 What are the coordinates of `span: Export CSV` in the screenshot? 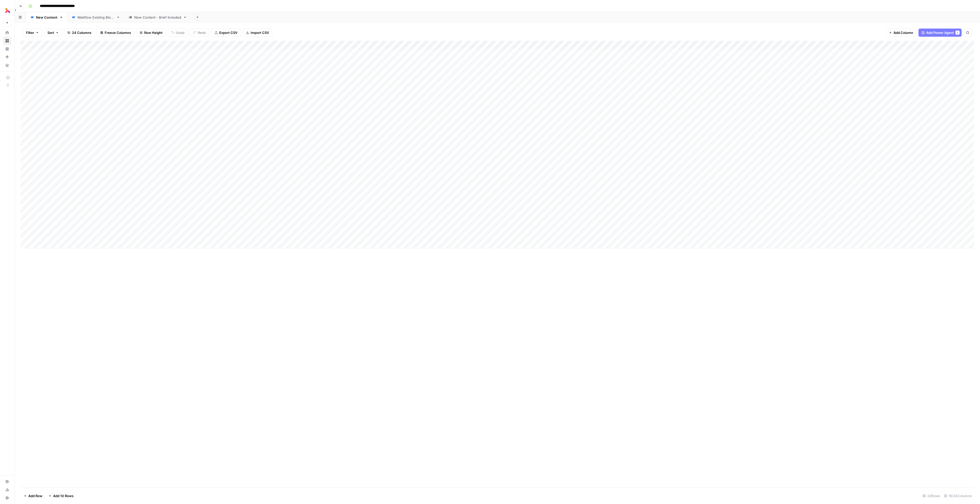 It's located at (228, 33).